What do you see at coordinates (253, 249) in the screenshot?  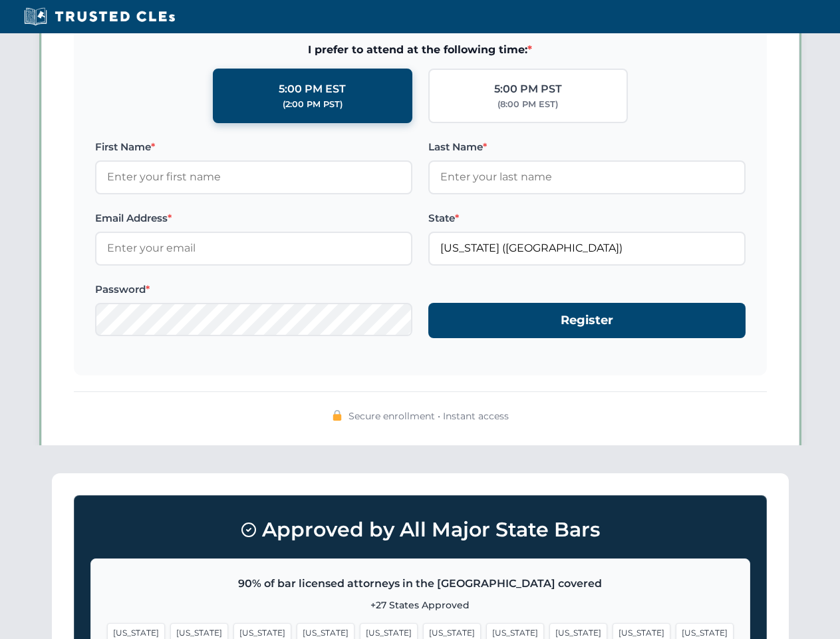 I see `input: Enter your email` at bounding box center [253, 249].